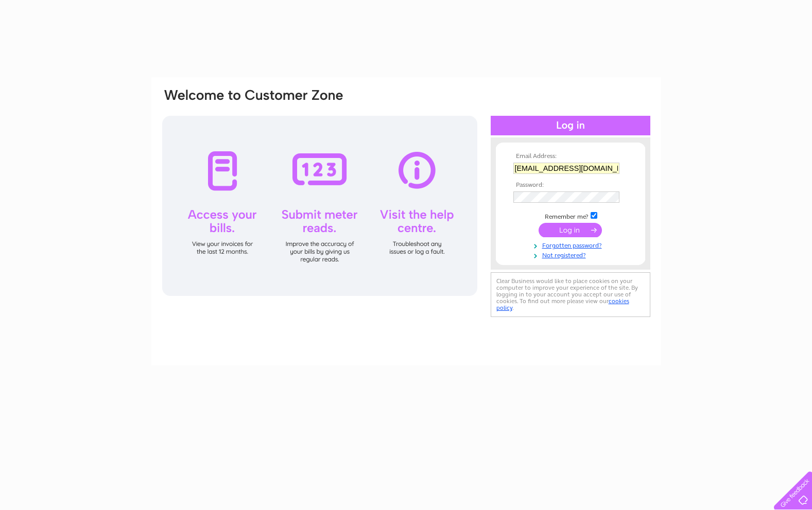  I want to click on div: Clear Business would like to place cookies on your computer to improve your experience of the sit..., so click(570, 294).